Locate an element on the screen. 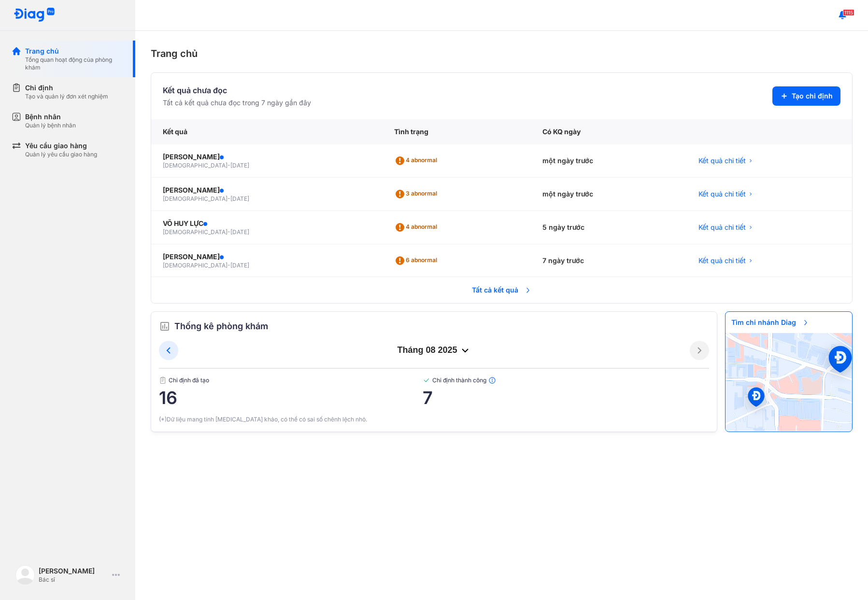  div: Tất cả kết quả chưa đọc trong 7 ngày gần đây is located at coordinates (237, 103).